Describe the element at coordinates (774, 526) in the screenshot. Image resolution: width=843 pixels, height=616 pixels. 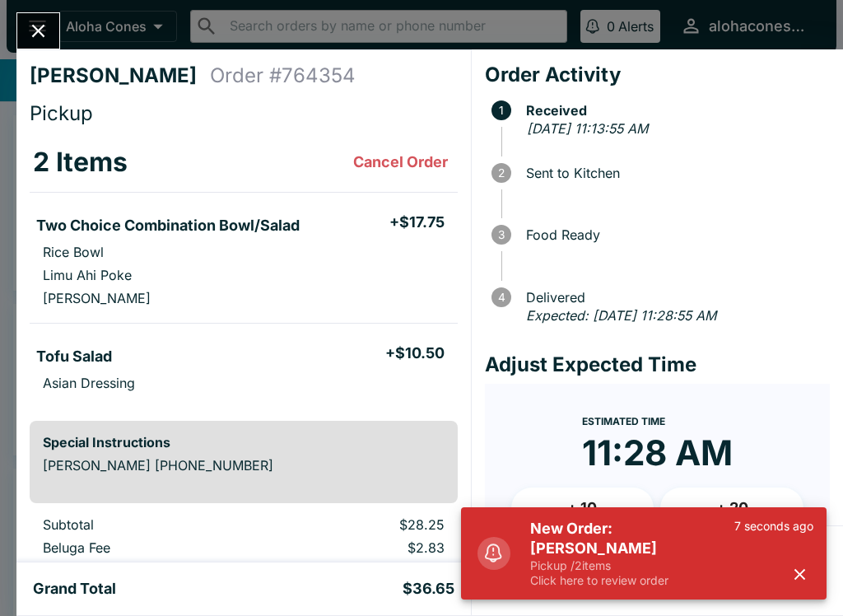
I see `p: 7 seconds ago` at that location.